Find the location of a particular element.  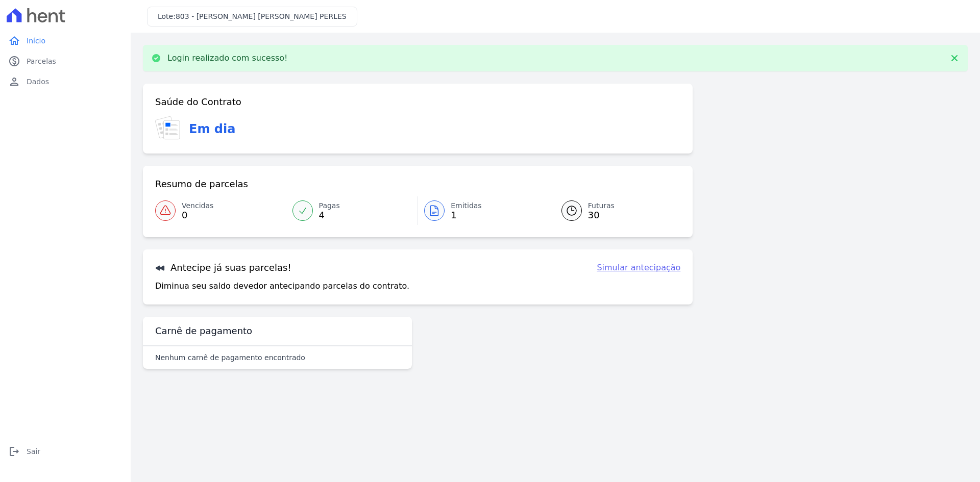

i: logout is located at coordinates (14, 451).